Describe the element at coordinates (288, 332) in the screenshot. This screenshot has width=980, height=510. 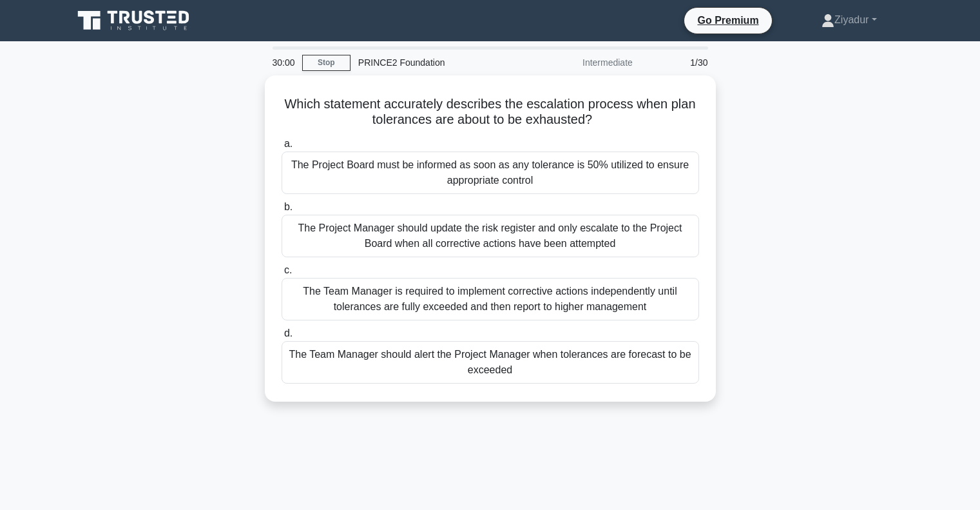
I see `span: d.` at that location.